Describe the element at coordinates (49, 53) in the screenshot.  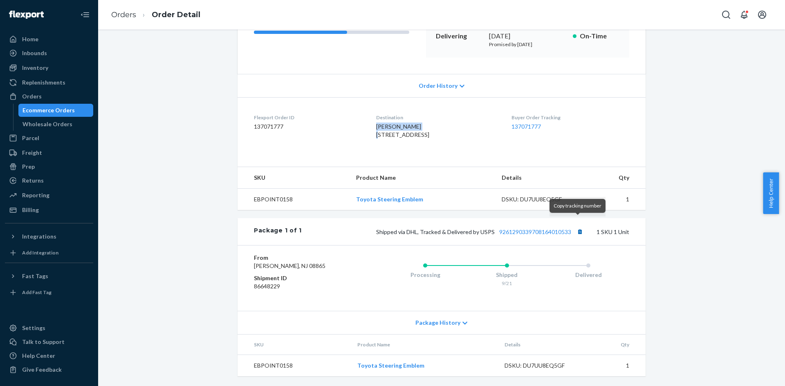
I see `a: Inbounds` at that location.